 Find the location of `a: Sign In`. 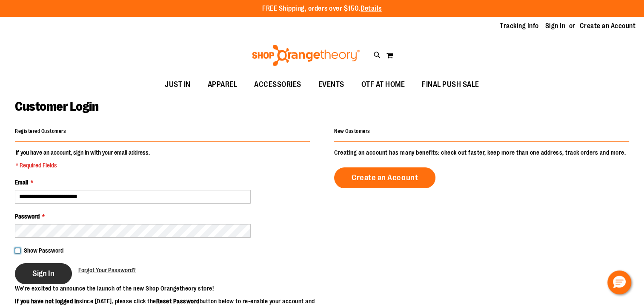

a: Sign In is located at coordinates (555, 26).